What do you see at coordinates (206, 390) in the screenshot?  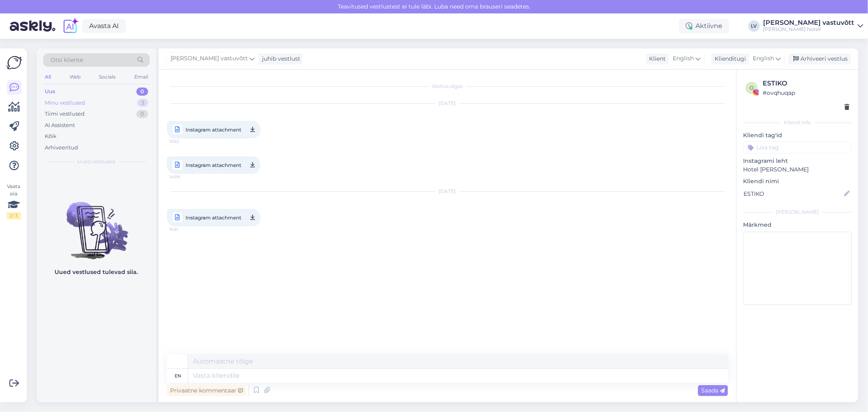 I see `div: Privaatne kommentaar` at bounding box center [206, 390].